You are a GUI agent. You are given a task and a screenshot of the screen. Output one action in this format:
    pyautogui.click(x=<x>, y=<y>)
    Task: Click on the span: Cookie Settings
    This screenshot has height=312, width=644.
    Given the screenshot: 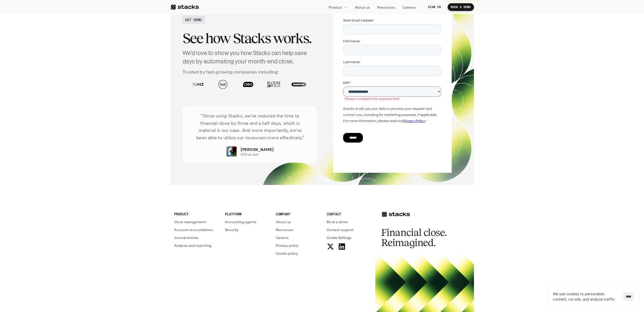 What is the action you would take?
    pyautogui.click(x=339, y=237)
    